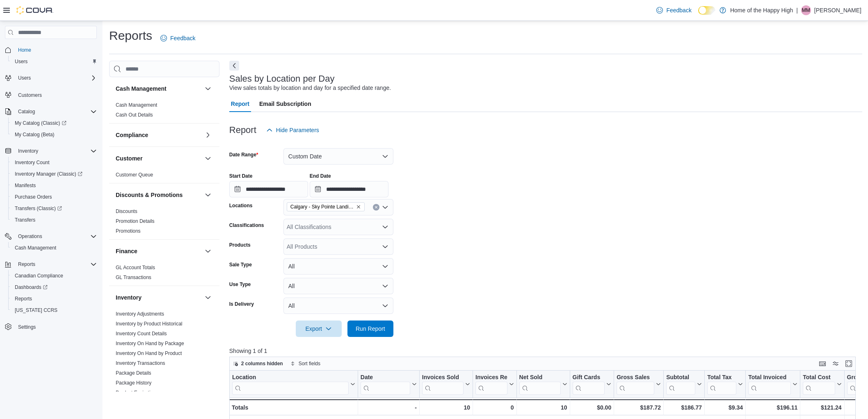 The image size is (868, 419). What do you see at coordinates (21, 62) in the screenshot?
I see `span: Users` at bounding box center [21, 62].